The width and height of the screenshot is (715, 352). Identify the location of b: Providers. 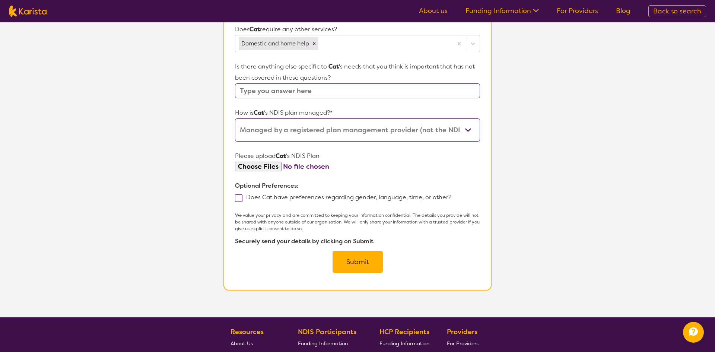
(462, 332).